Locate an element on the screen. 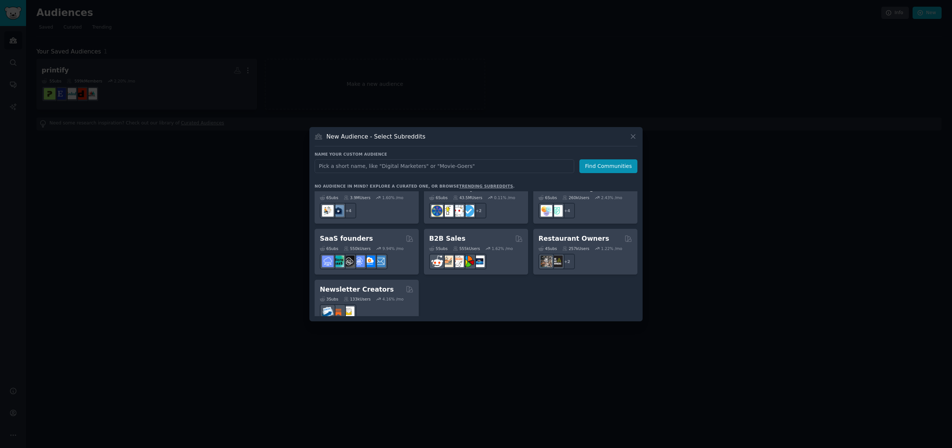 The height and width of the screenshot is (448, 952). div: 133k Users is located at coordinates (357, 299).